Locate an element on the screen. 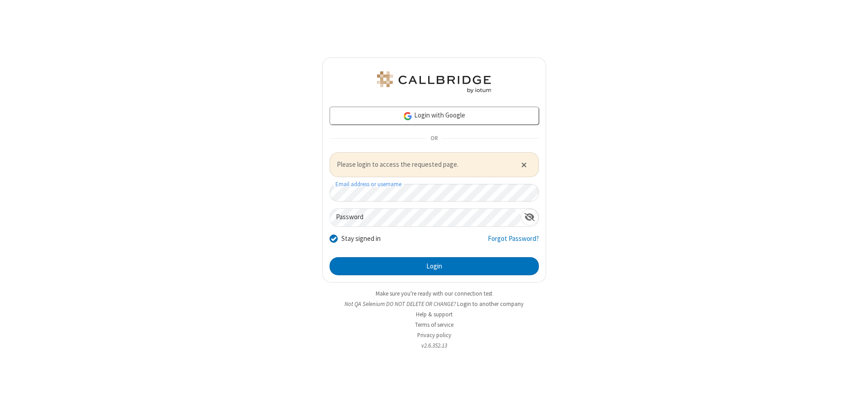 This screenshot has width=868, height=414. a: Terms of service is located at coordinates (434, 325).